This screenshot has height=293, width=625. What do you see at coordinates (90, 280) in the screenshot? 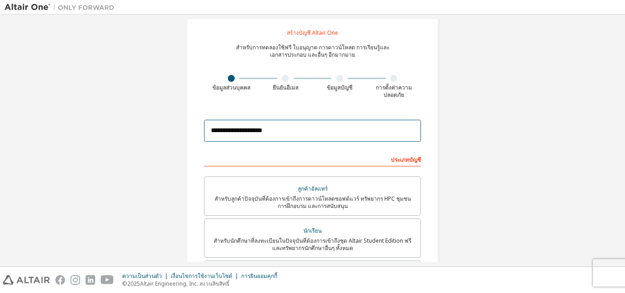
I see `img: linkedin.svg` at bounding box center [90, 280].